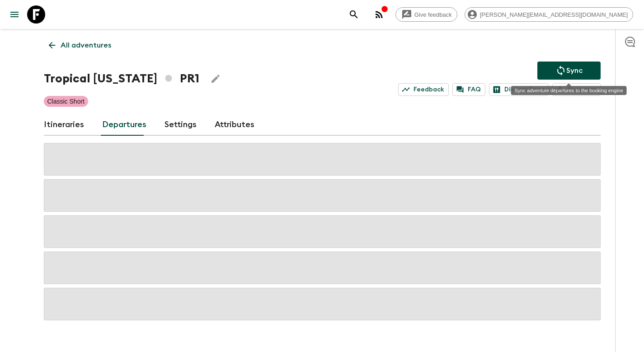 The height and width of the screenshot is (352, 644). Describe the element at coordinates (426, 14) in the screenshot. I see `a: Give feedback` at that location.